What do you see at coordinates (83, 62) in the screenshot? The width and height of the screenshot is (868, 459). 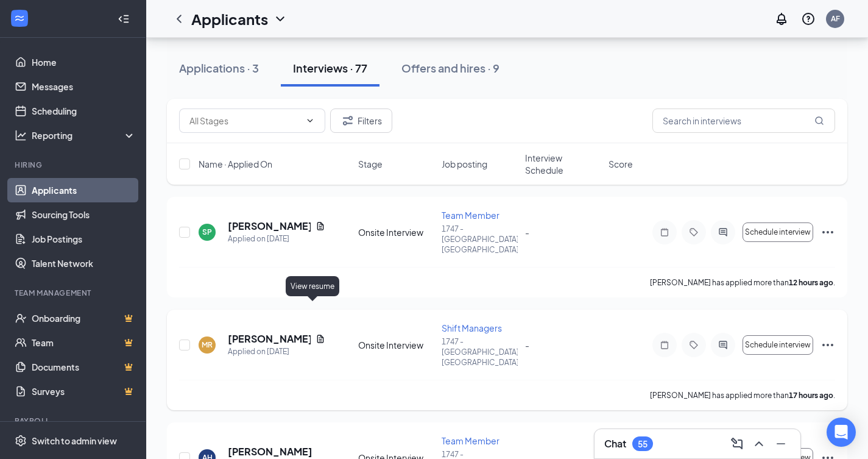 I see `a: Home` at bounding box center [83, 62].